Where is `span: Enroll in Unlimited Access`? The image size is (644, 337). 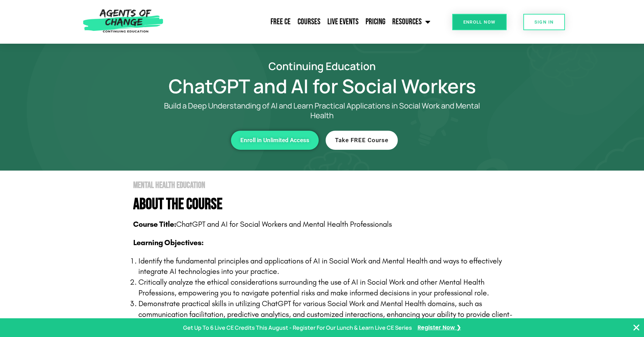 span: Enroll in Unlimited Access is located at coordinates (275, 140).